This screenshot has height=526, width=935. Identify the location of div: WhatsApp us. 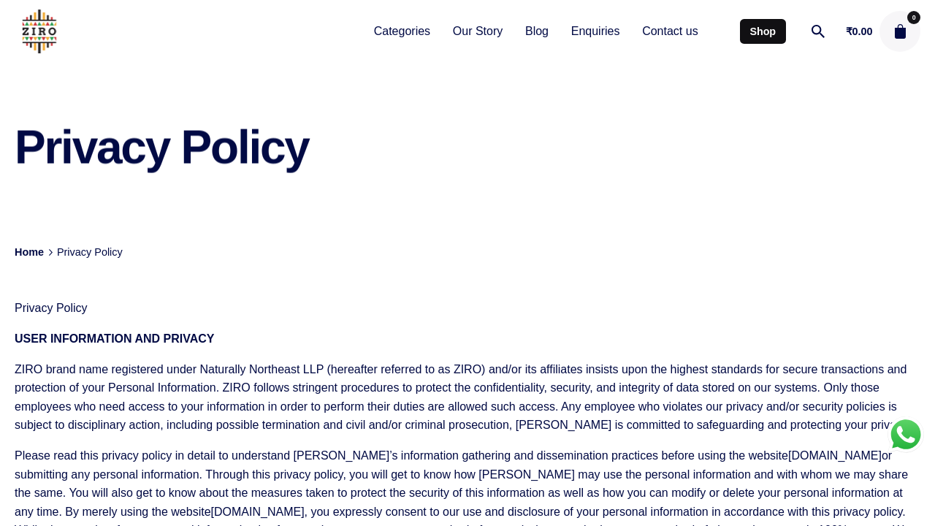
(906, 435).